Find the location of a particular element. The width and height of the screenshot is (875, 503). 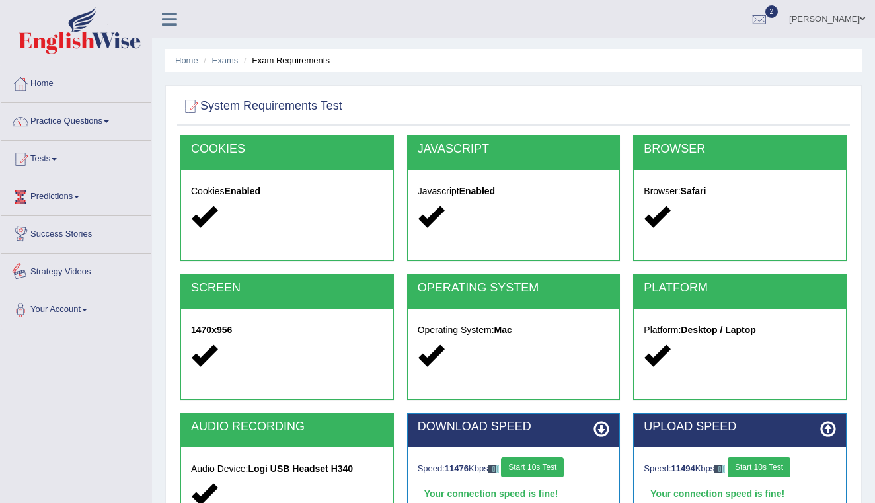

h2: UPLOAD SPEED is located at coordinates (740, 427).